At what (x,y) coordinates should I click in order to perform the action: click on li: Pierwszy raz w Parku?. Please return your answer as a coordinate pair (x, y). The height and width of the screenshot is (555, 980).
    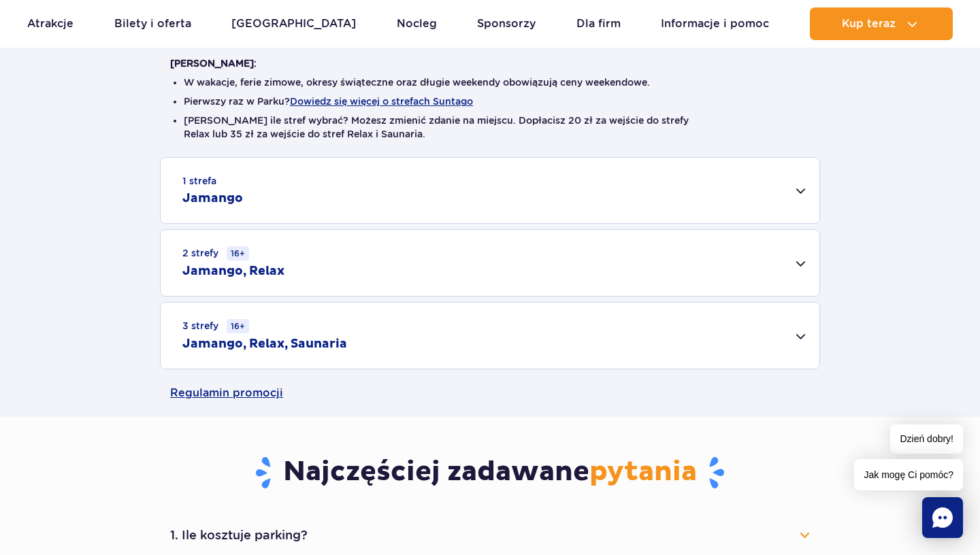
    Looking at the image, I should click on (490, 102).